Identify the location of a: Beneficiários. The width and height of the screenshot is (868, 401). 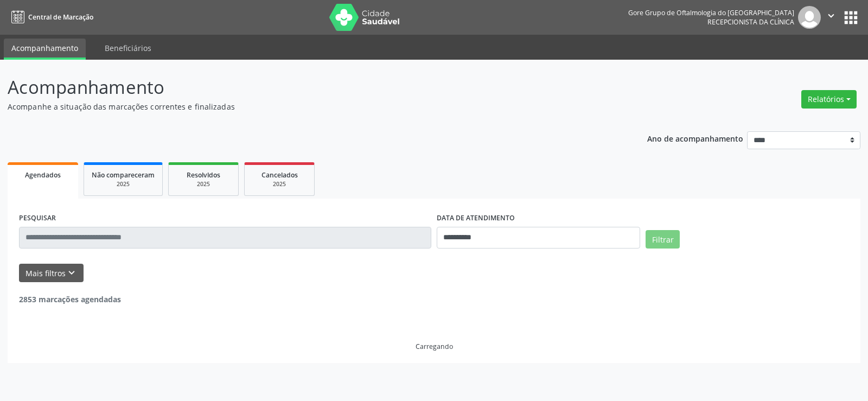
(128, 48).